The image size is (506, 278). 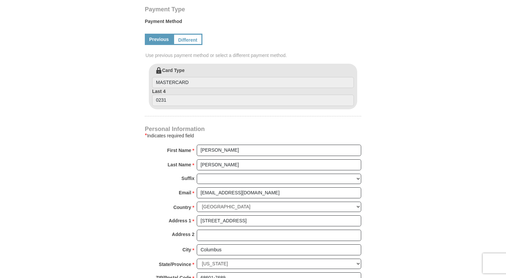 I want to click on strong: First Name, so click(x=179, y=150).